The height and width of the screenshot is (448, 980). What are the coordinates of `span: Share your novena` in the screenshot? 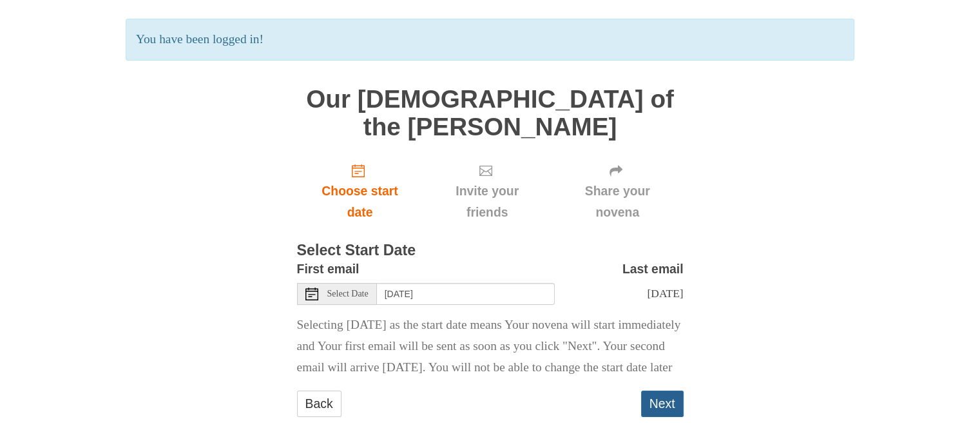 It's located at (617, 202).